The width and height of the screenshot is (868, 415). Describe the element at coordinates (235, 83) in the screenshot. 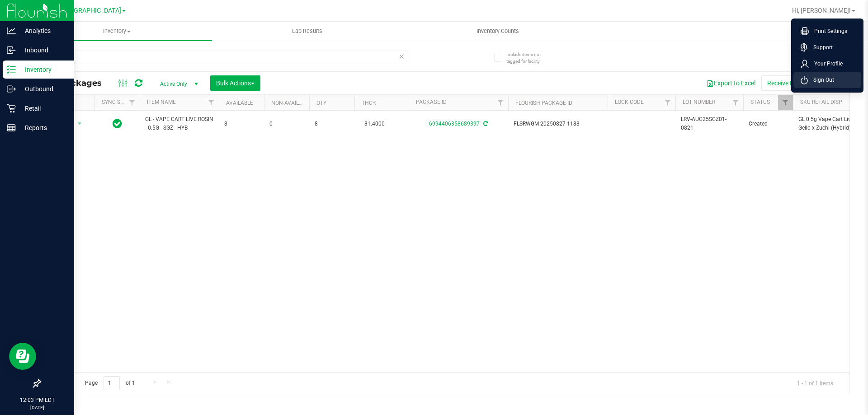

I see `button: Bulk Actions` at that location.